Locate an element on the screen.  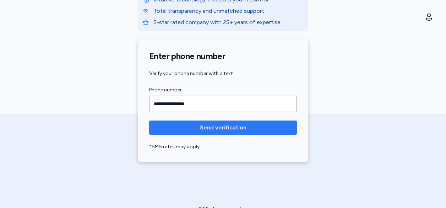
div: Verify your phone number with a text is located at coordinates (223, 74).